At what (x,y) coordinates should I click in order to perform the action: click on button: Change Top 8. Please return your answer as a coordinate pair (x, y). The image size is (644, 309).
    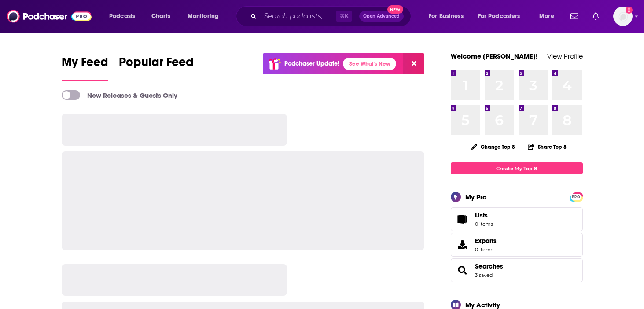
    Looking at the image, I should click on (493, 147).